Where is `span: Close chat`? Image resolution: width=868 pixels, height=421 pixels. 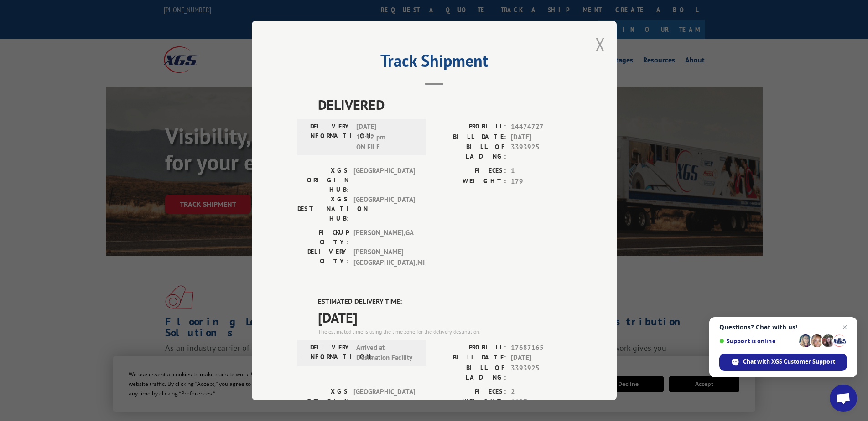
span: Close chat is located at coordinates (844, 327).